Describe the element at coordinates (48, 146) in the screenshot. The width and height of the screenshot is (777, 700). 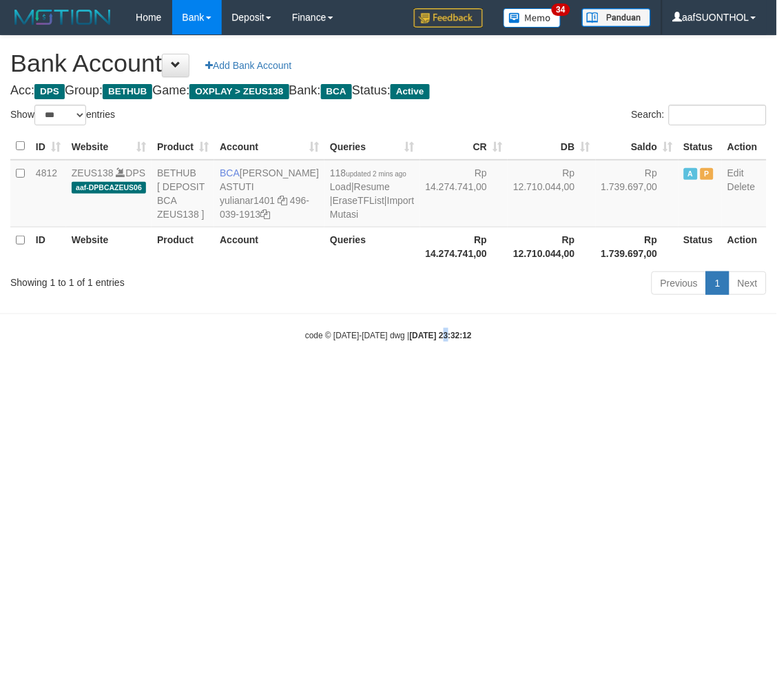
I see `th: ID: activate to sort column ascending` at that location.